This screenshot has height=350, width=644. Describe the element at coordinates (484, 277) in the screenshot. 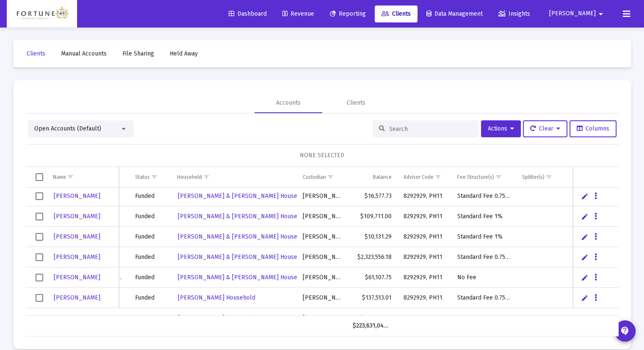

I see `td: No Fee` at that location.